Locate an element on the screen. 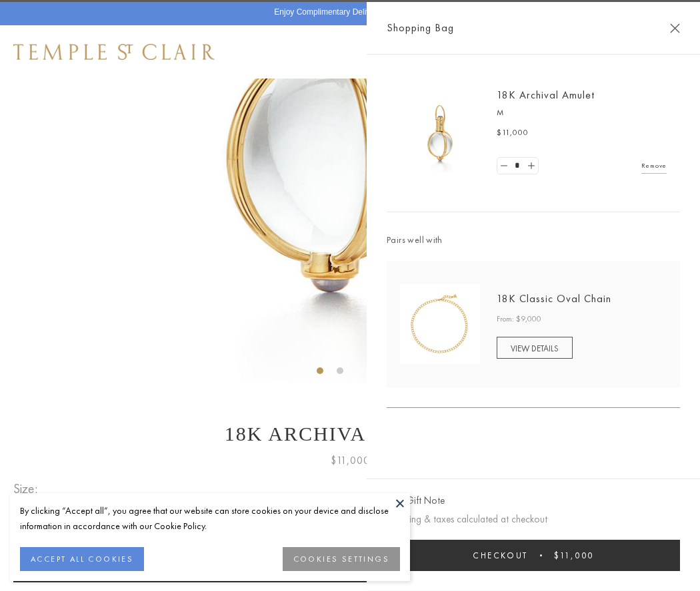 The height and width of the screenshot is (591, 700). span: From: $9,000 is located at coordinates (518, 319).